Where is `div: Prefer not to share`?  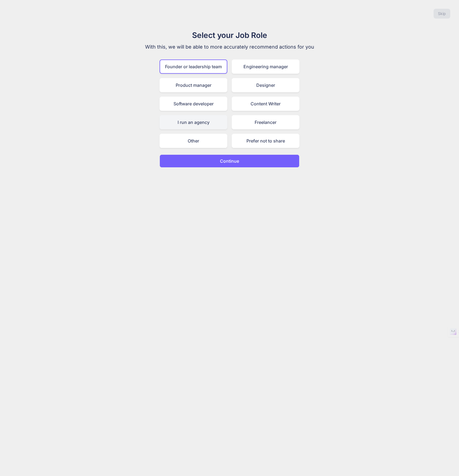 div: Prefer not to share is located at coordinates (265, 141).